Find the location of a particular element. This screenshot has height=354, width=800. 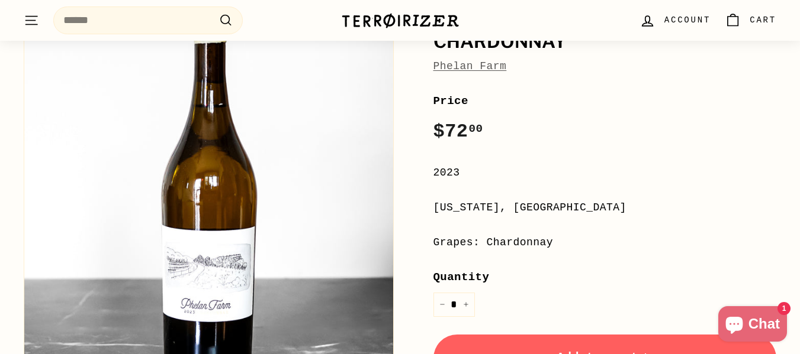

label: Quantity is located at coordinates (605, 278).